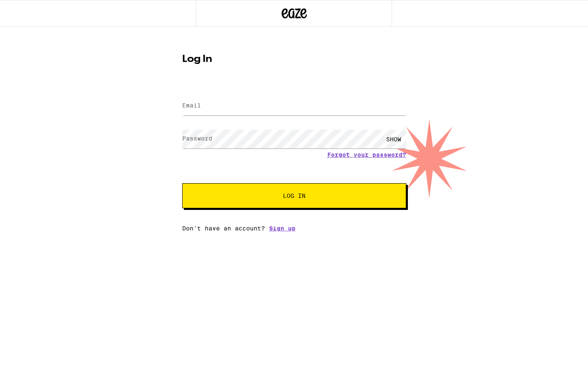  Describe the element at coordinates (294, 196) in the screenshot. I see `button: Log In` at that location.